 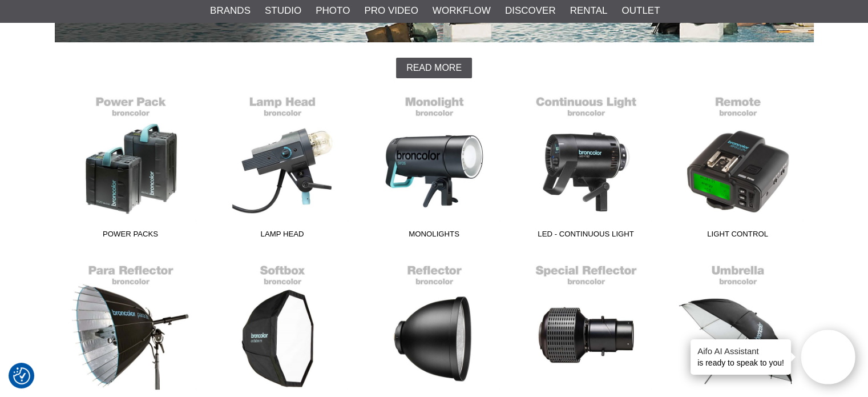 What do you see at coordinates (282, 166) in the screenshot?
I see `a: Lamp Head` at bounding box center [282, 166].